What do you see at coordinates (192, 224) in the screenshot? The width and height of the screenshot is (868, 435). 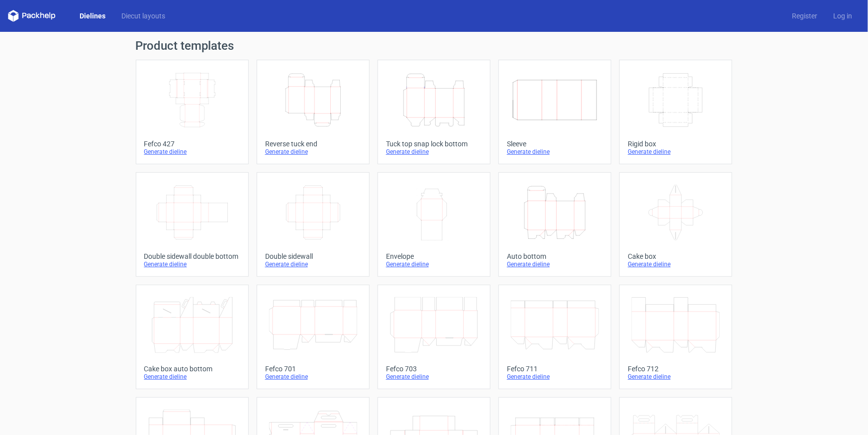 I see `a: Double sidewall double bottomGenerate dieline` at bounding box center [192, 224].